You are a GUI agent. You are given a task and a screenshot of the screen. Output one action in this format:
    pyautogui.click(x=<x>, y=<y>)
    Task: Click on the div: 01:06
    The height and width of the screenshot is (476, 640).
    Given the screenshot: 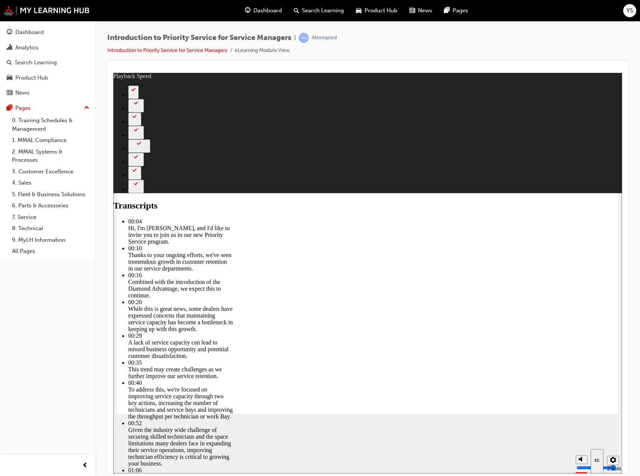 What is the action you would take?
    pyautogui.click(x=67, y=398)
    